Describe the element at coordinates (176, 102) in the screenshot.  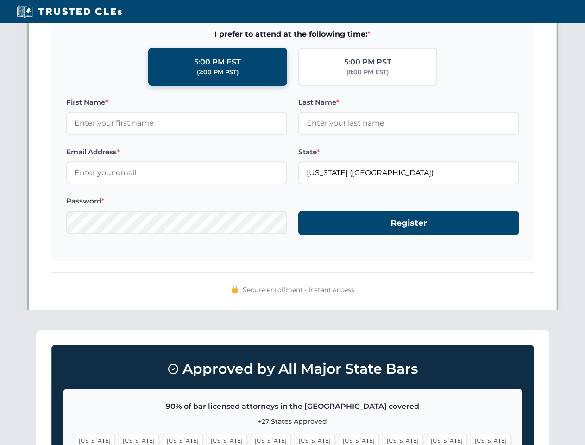
I see `label: First Name` at that location.